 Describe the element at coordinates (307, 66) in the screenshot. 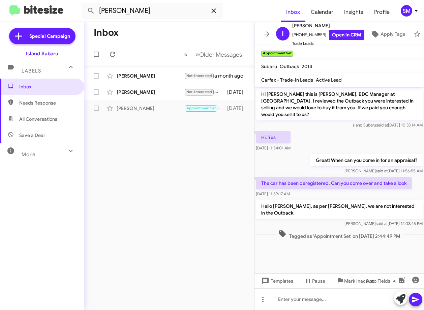

I see `span: 2014` at that location.